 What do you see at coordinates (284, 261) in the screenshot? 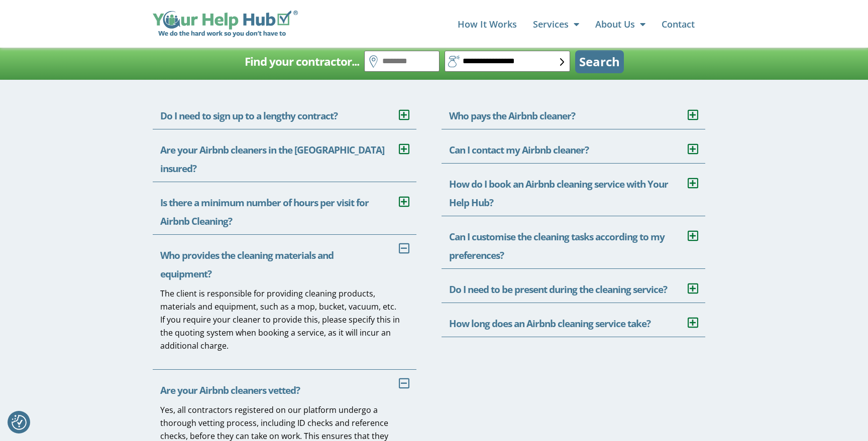
I see `h2: Who provides the cleaning materials and equipment?` at bounding box center [284, 261].